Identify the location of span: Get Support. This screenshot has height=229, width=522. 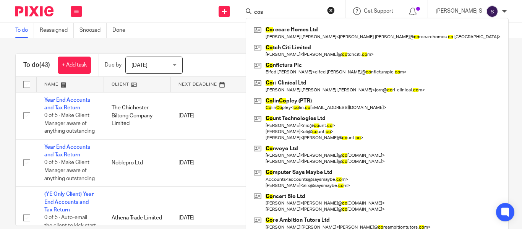
(378, 11).